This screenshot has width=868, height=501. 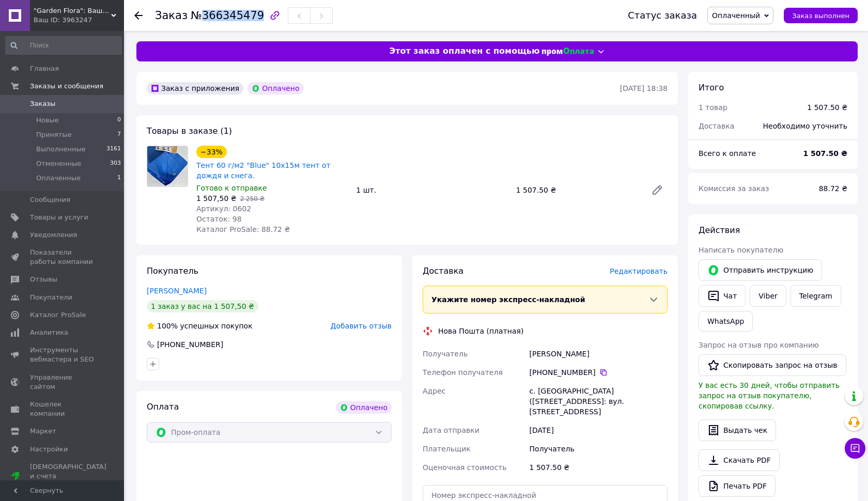 What do you see at coordinates (509, 299) in the screenshot?
I see `span: Укажите номер экспресс-накладной` at bounding box center [509, 299].